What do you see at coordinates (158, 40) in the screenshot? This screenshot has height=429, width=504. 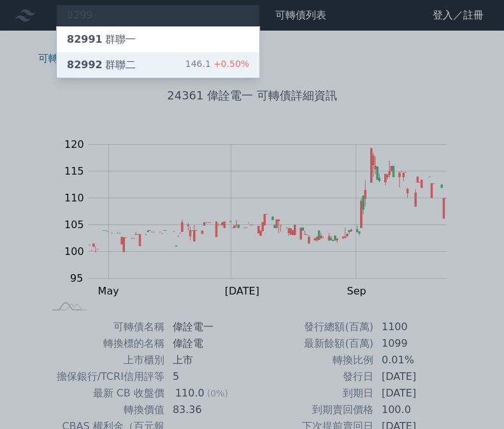 I see `a: 82991群聯一` at bounding box center [158, 40].